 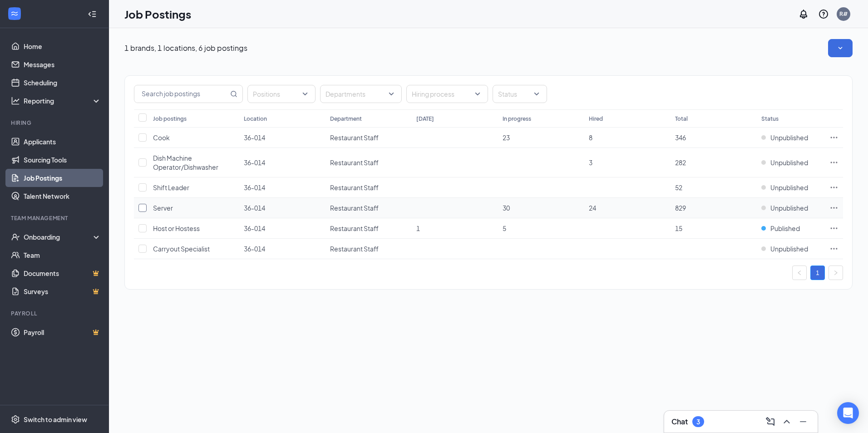 I want to click on span: Published, so click(x=785, y=228).